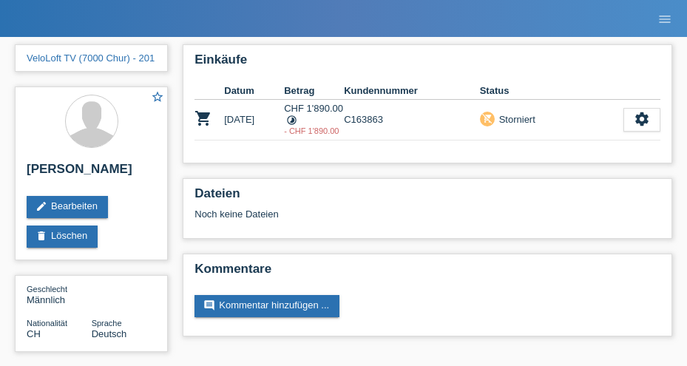 The width and height of the screenshot is (687, 366). I want to click on th: Kundennummer, so click(412, 91).